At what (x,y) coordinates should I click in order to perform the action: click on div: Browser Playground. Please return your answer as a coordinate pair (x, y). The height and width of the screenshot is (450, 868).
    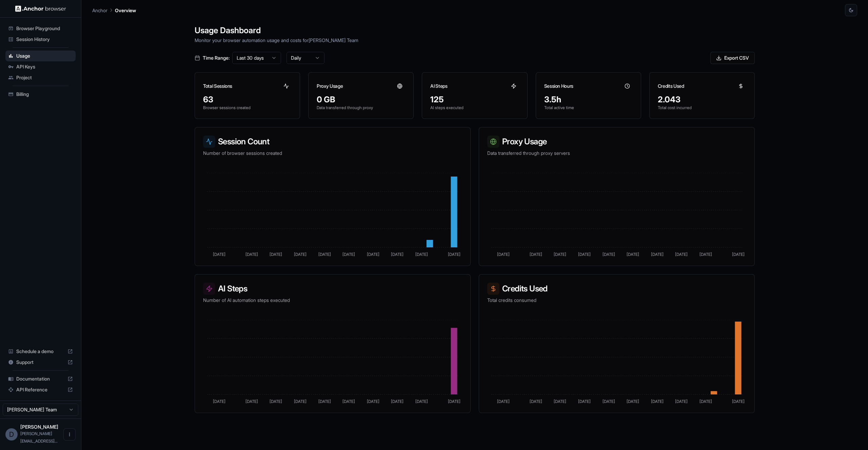
    Looking at the image, I should click on (41, 29).